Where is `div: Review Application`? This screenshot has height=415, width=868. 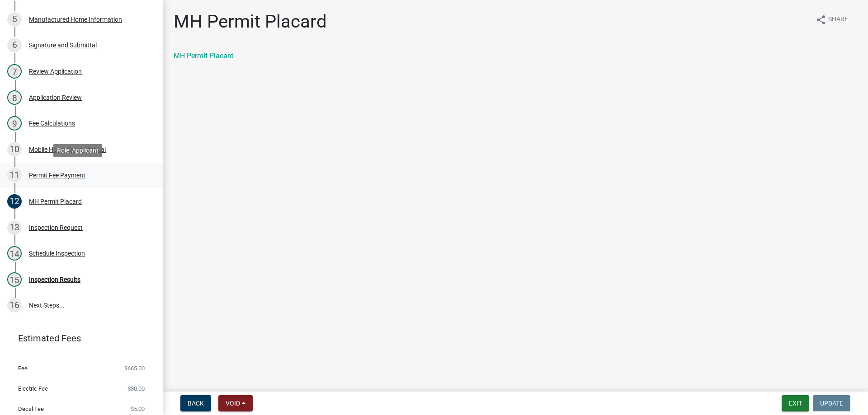
div: Review Application is located at coordinates (55, 71).